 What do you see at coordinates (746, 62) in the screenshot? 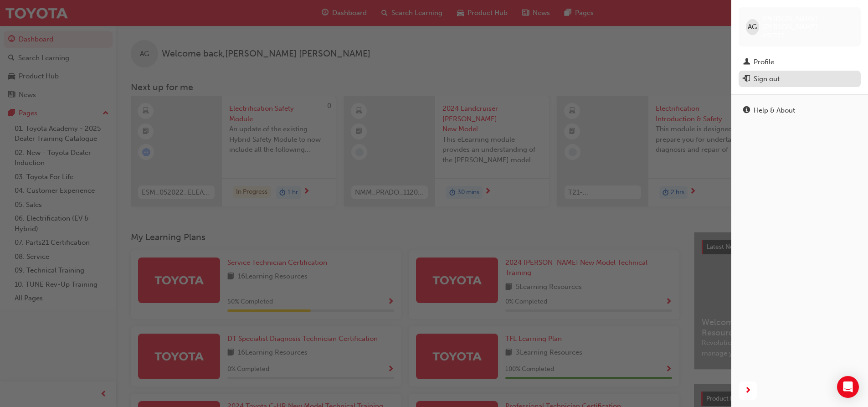
I see `span: man-icon` at bounding box center [746, 62].